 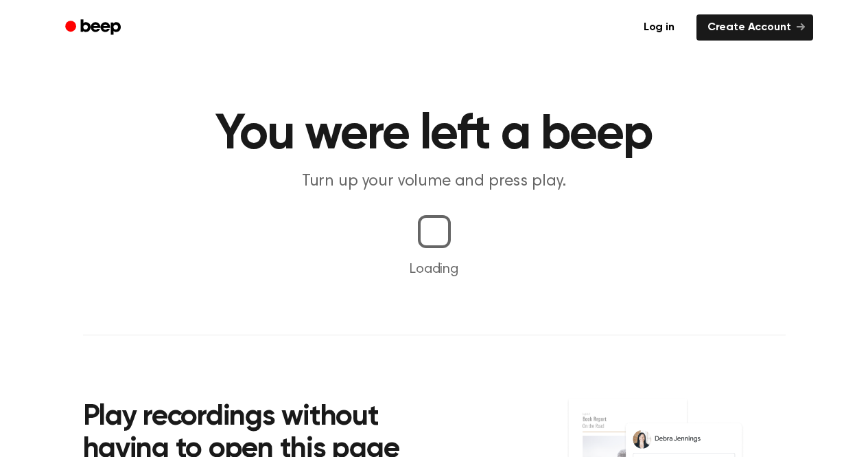 I want to click on a: Create Account, so click(x=755, y=28).